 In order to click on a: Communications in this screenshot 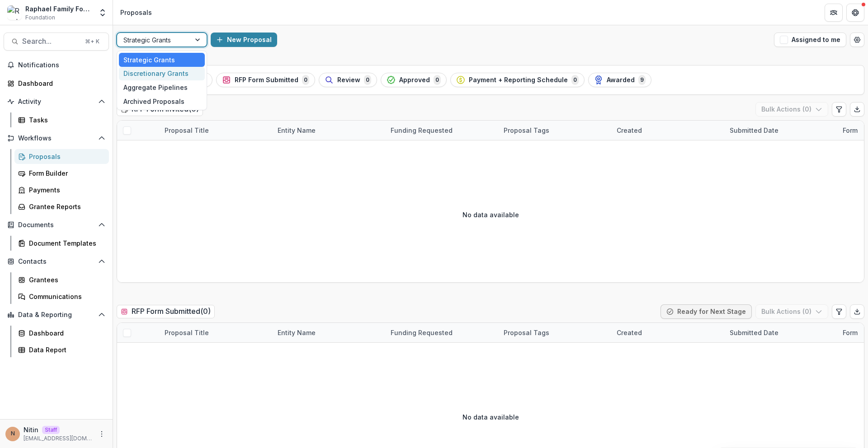, I will do `click(61, 296)`.